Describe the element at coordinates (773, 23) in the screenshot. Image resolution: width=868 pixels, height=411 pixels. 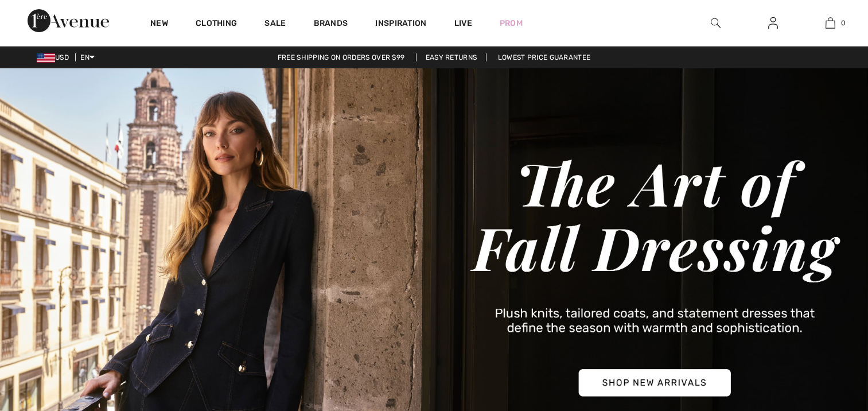
I see `a: Sign In` at that location.